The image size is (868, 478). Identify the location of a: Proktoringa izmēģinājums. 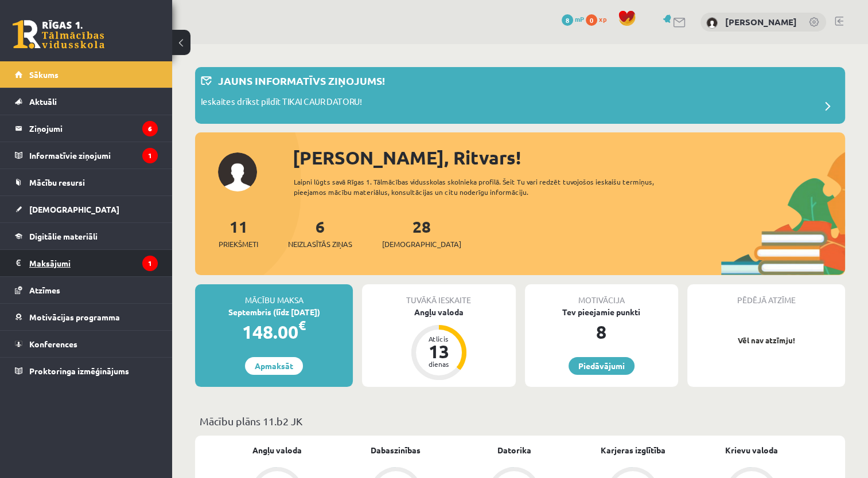
(87, 371).